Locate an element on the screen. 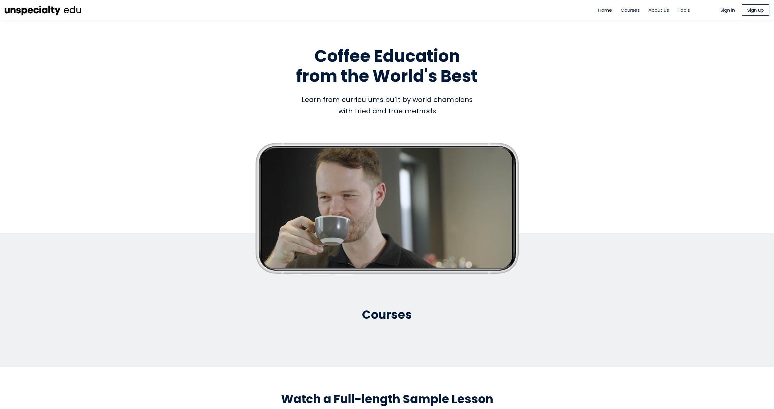 The width and height of the screenshot is (774, 409). span: About us is located at coordinates (659, 10).